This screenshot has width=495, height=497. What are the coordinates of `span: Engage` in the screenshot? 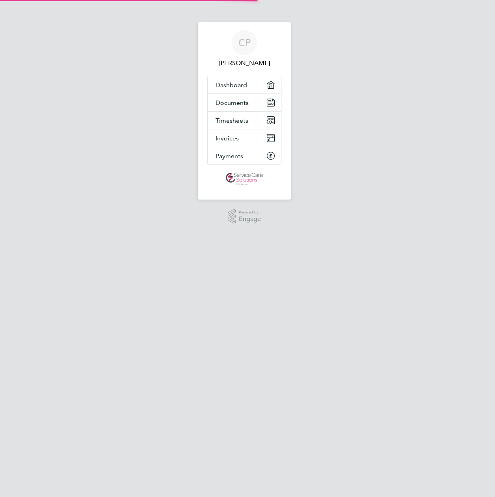 It's located at (250, 219).